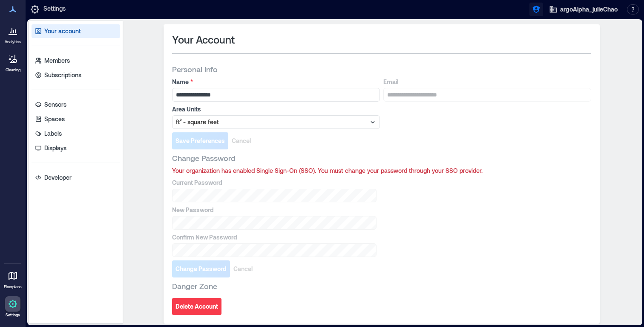 The image size is (644, 327). What do you see at coordinates (13, 70) in the screenshot?
I see `p: Cleaning` at bounding box center [13, 70].